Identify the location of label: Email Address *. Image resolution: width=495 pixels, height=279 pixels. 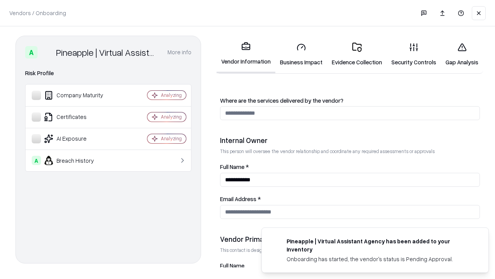
(350, 198).